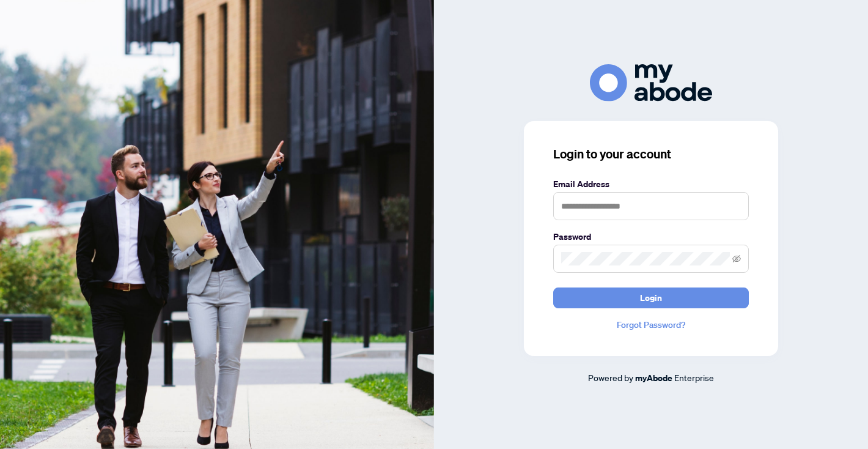 This screenshot has height=449, width=868. Describe the element at coordinates (654, 379) in the screenshot. I see `a: myAbode` at that location.